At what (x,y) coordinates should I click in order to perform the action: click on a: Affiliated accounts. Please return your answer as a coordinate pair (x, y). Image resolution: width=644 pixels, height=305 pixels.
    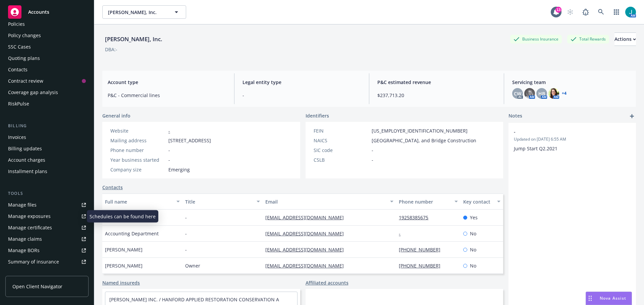
    Looking at the image, I should click on (327, 283).